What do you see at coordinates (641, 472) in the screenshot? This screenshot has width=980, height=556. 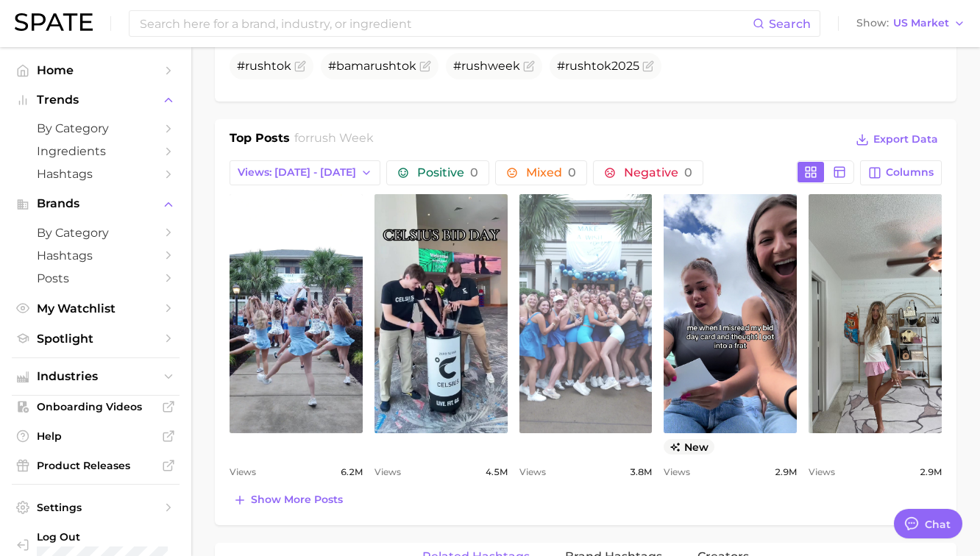 I see `span: 3.8m` at bounding box center [641, 472].